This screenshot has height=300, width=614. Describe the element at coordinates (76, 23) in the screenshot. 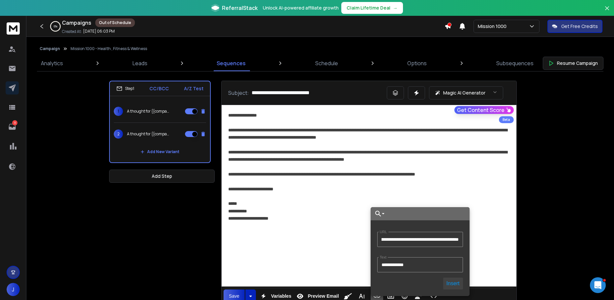

I see `h1: Campaigns` at that location.